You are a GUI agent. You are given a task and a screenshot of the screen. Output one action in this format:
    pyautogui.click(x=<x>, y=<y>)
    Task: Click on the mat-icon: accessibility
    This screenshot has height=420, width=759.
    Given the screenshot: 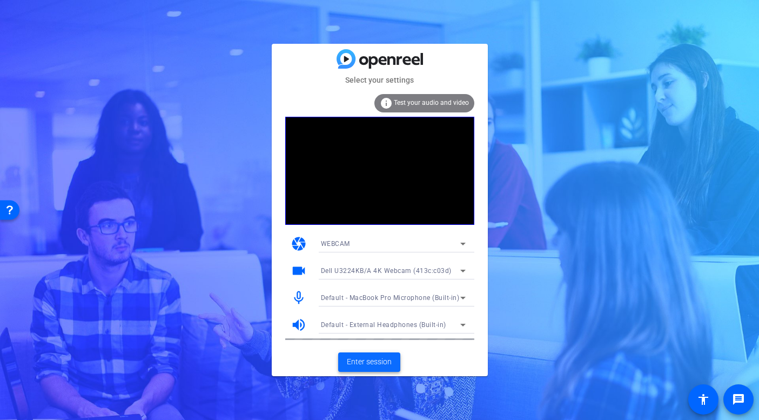 What is the action you would take?
    pyautogui.click(x=703, y=399)
    